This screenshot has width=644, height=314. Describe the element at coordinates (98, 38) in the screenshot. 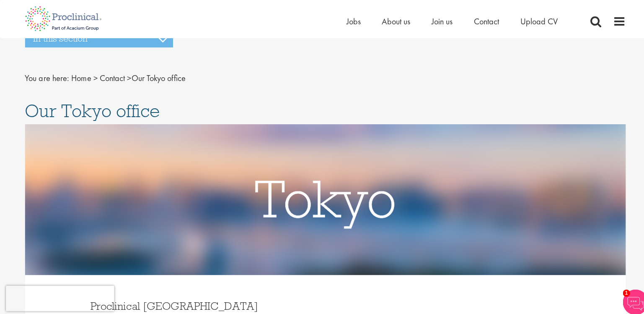

I see `h3: In this section` at that location.